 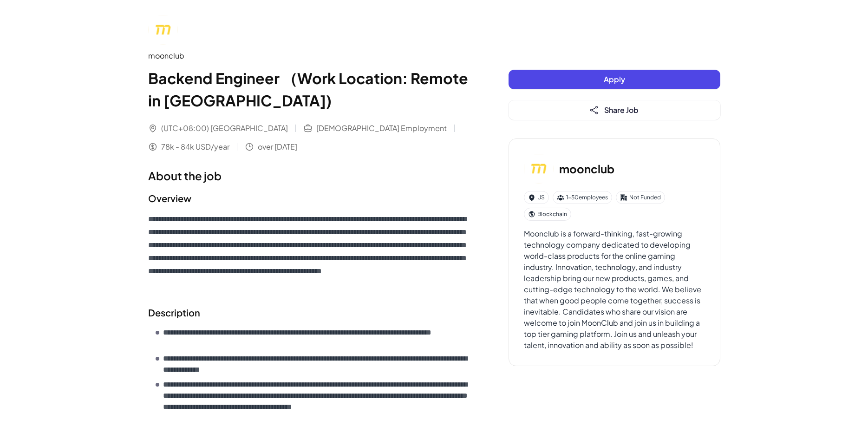 I want to click on div: Not Funded, so click(x=641, y=197).